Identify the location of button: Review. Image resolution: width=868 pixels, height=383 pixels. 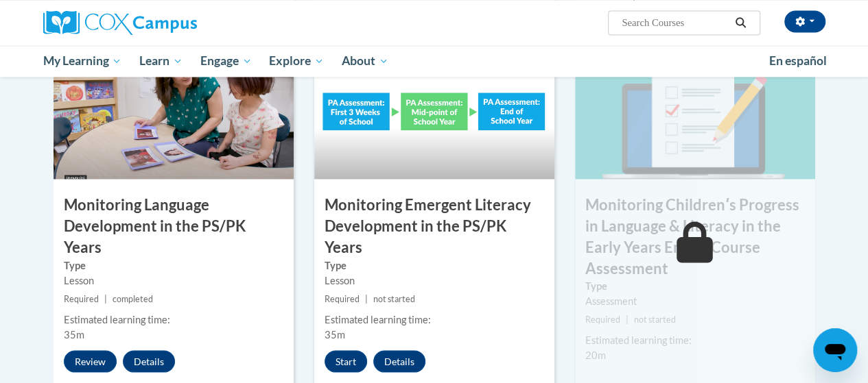
(90, 362).